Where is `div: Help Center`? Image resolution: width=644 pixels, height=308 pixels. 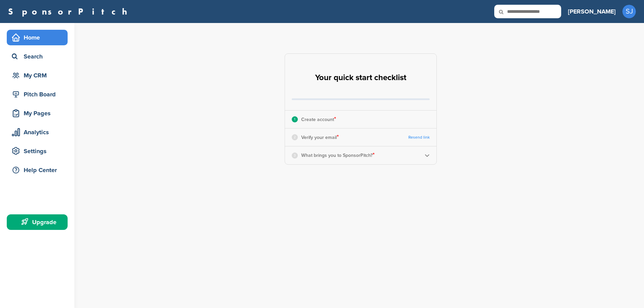
div: Help Center is located at coordinates (39, 170).